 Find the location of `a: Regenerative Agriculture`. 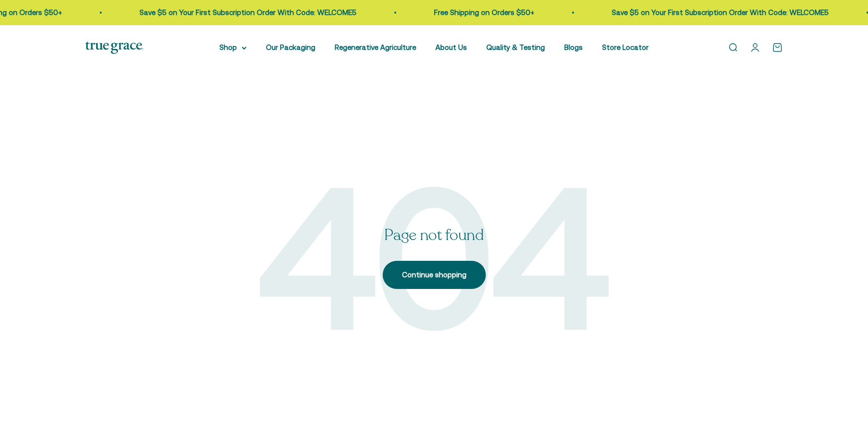

a: Regenerative Agriculture is located at coordinates (376, 47).